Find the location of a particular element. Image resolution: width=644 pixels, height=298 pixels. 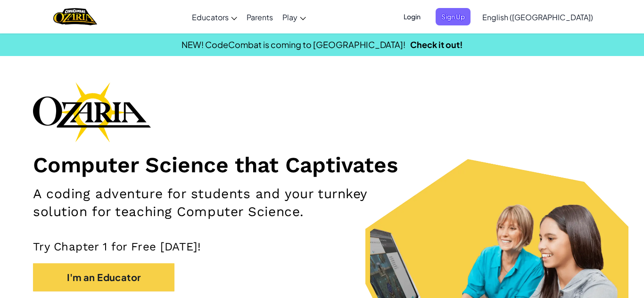

h1: Computer Science that Captivates is located at coordinates (322, 165).